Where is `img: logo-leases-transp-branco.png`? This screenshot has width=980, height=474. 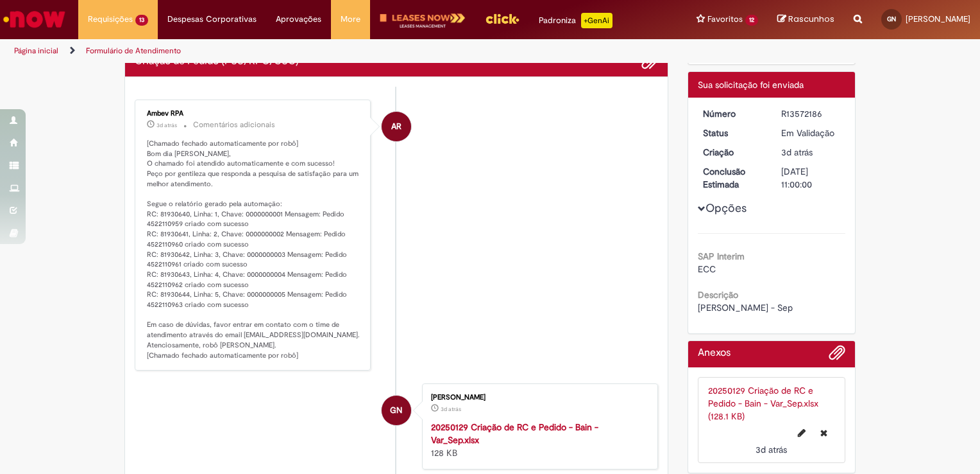 img: logo-leases-transp-branco.png is located at coordinates (423, 21).